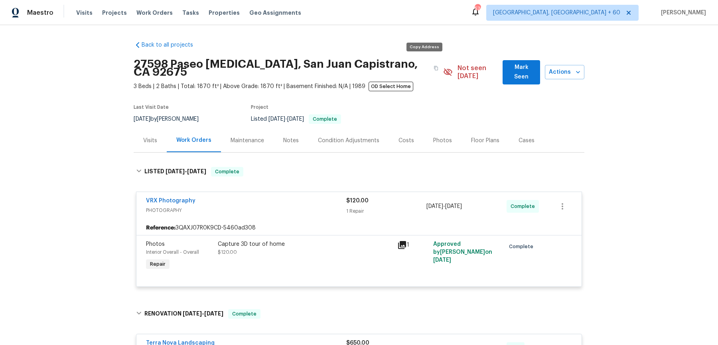 This screenshot has height=345, width=718. Describe the element at coordinates (172, 45) in the screenshot. I see `a: Back to all projects` at that location.